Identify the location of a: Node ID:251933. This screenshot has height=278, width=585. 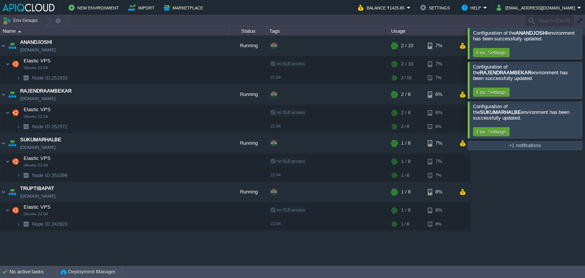
(50, 78).